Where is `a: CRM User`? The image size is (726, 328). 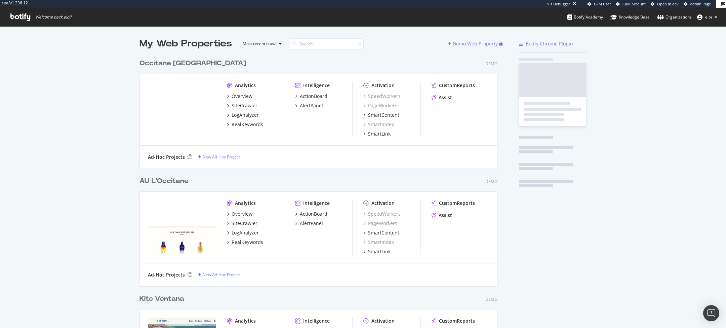
a: CRM User is located at coordinates (599, 4).